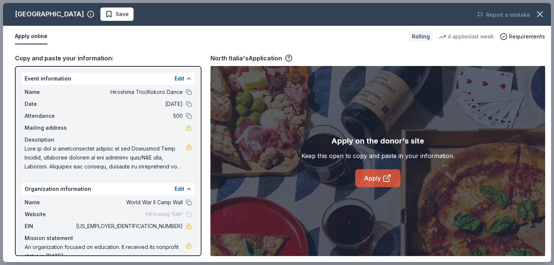 The width and height of the screenshot is (554, 265). What do you see at coordinates (122, 14) in the screenshot?
I see `span: Save` at bounding box center [122, 14].